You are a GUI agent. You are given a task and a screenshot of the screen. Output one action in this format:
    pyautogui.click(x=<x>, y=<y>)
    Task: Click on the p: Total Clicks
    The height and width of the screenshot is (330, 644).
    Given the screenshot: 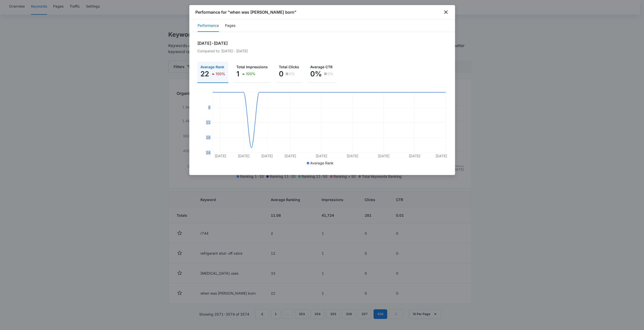 What is the action you would take?
    pyautogui.click(x=289, y=67)
    